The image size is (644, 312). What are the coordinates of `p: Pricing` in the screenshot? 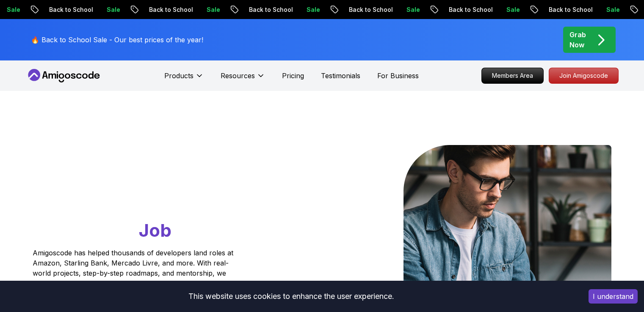 It's located at (293, 76).